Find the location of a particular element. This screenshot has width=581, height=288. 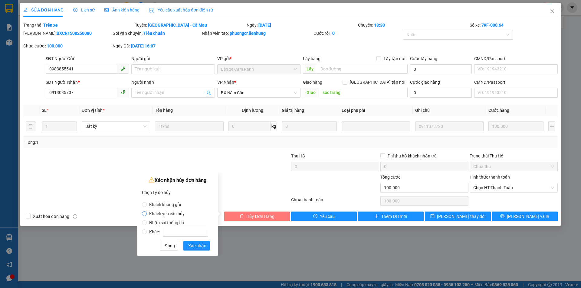

span: BX Năm Căn is located at coordinates (259, 93).